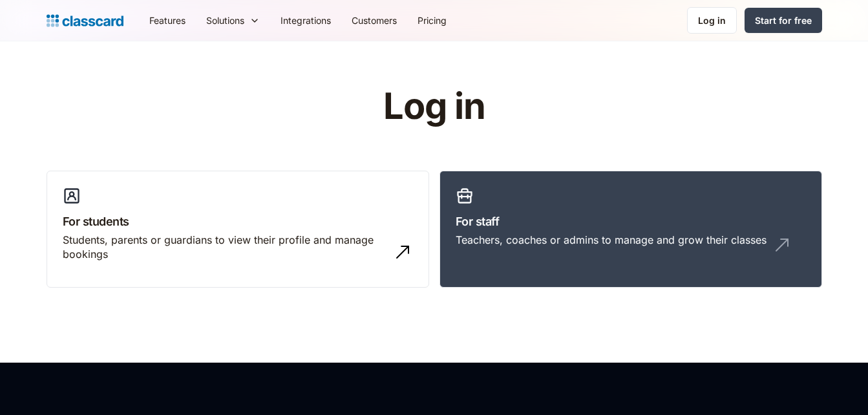 This screenshot has height=415, width=868. What do you see at coordinates (611, 240) in the screenshot?
I see `div: Teachers, coaches or admins to manage and grow their classes` at bounding box center [611, 240].